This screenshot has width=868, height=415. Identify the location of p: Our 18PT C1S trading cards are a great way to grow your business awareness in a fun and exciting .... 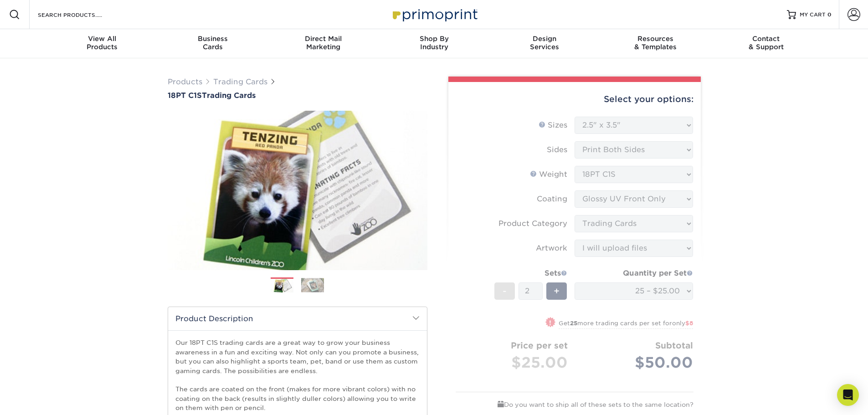
(297, 375).